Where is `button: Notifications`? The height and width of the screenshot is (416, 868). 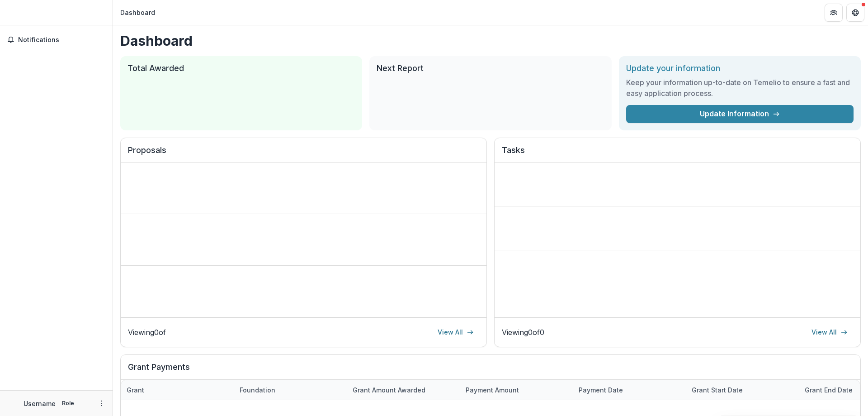 button: Notifications is located at coordinates (56, 40).